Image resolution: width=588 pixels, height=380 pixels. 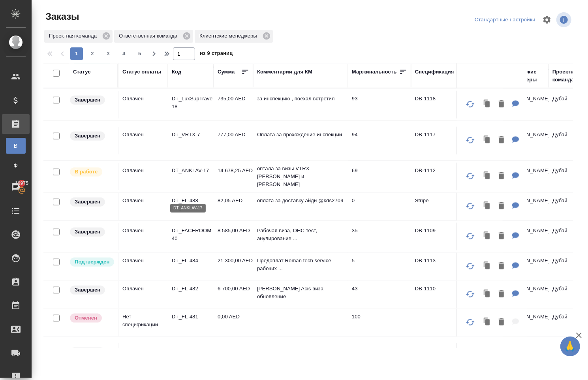 What do you see at coordinates (82, 72) in the screenshot?
I see `div: Статус` at bounding box center [82, 72].